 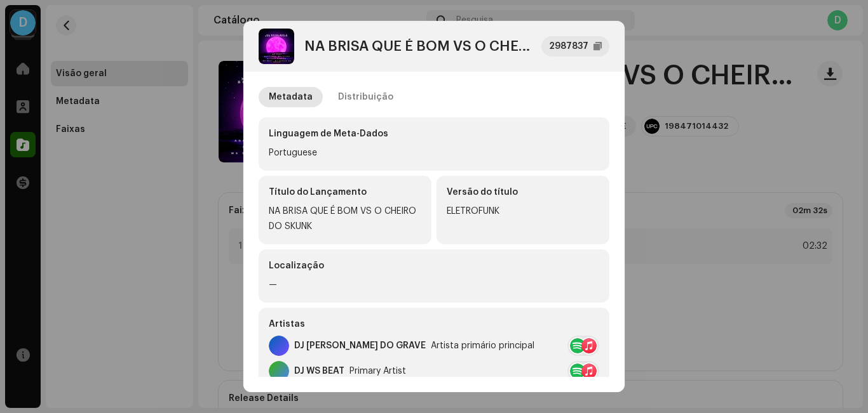 What do you see at coordinates (522, 211) in the screenshot?
I see `div: ELETROFUNK` at bounding box center [522, 211].